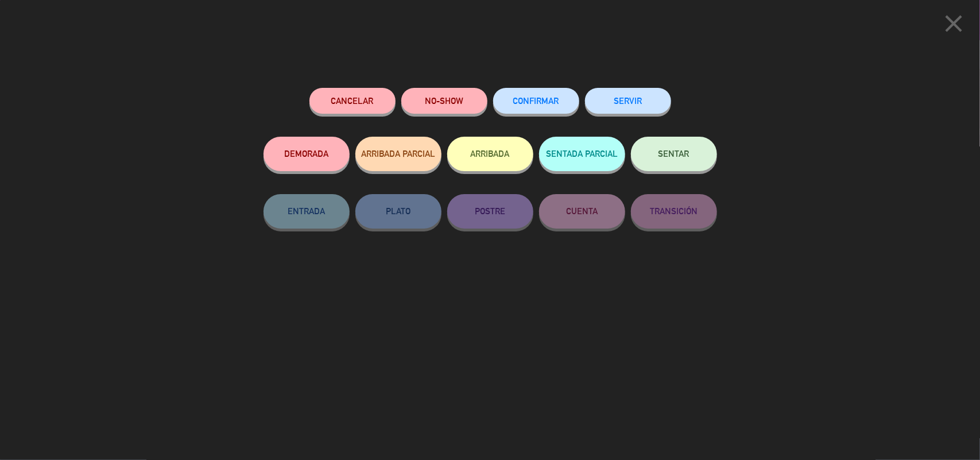  I want to click on span: SENTAR, so click(674, 153).